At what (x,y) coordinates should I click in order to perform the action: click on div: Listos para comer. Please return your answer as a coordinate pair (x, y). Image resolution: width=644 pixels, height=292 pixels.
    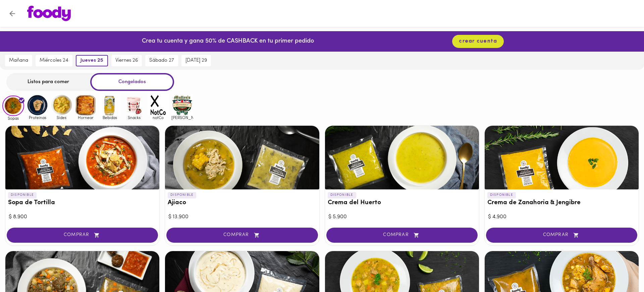
    Looking at the image, I should click on (48, 82).